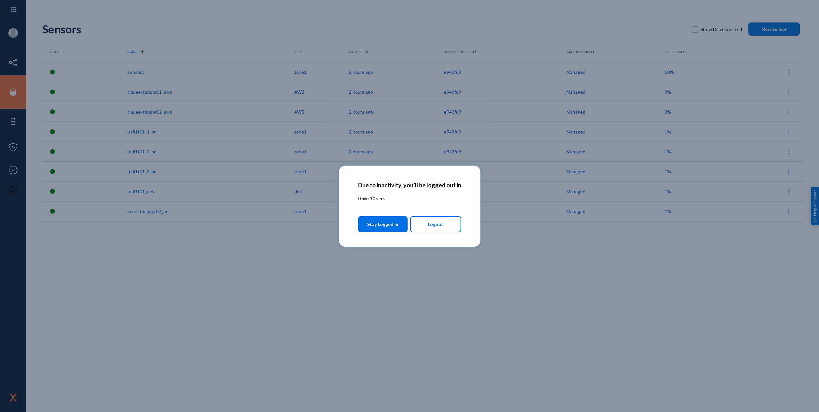  Describe the element at coordinates (410, 198) in the screenshot. I see `p: 0 min 30 secs` at that location.